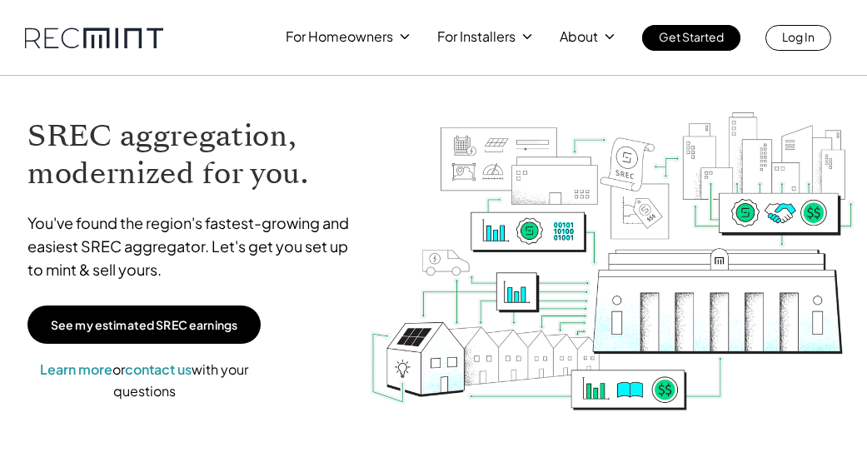 The image size is (867, 462). I want to click on p: Log In, so click(798, 37).